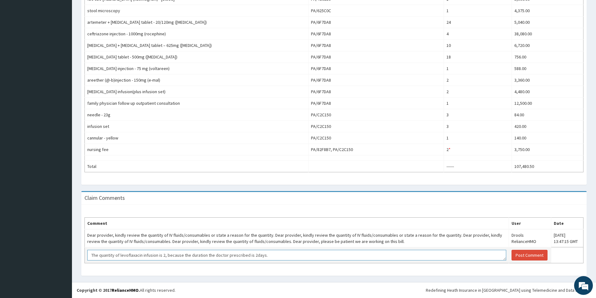  What do you see at coordinates (125, 290) in the screenshot?
I see `a: RelianceHMO` at bounding box center [125, 290].